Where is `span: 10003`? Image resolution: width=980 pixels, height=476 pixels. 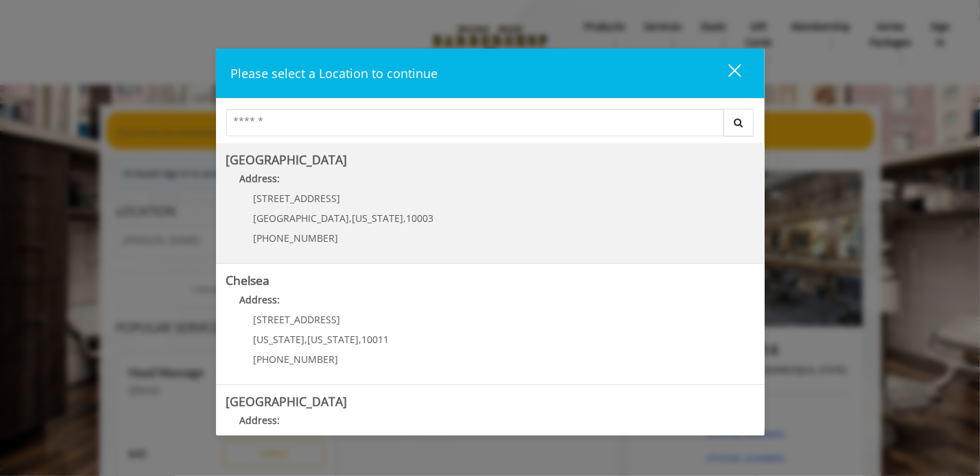
span: 10003 is located at coordinates (420, 218).